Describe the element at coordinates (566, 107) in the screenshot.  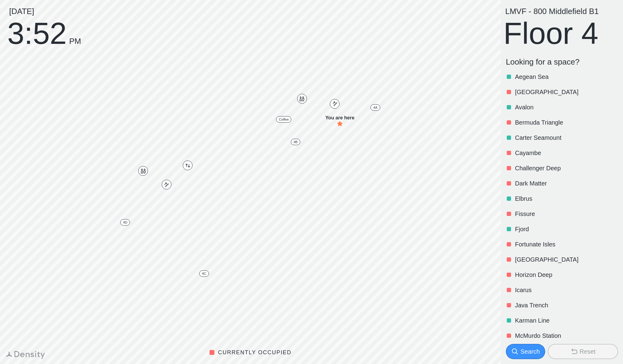
I see `p: Avalon` at that location.